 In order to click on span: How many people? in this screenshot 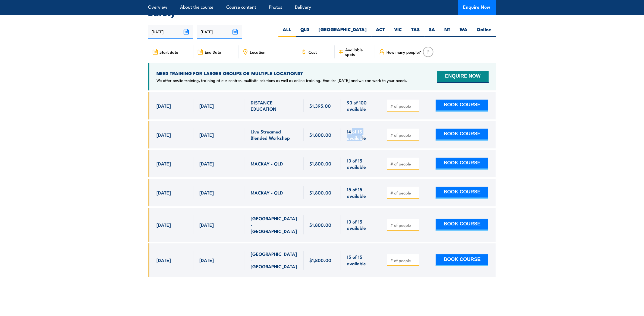, I will do `click(403, 51)`.